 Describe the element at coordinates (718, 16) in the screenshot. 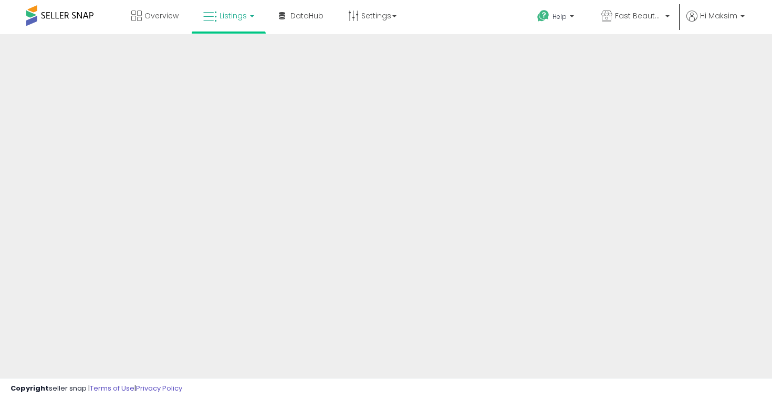

I see `span: Hi Maksim` at that location.